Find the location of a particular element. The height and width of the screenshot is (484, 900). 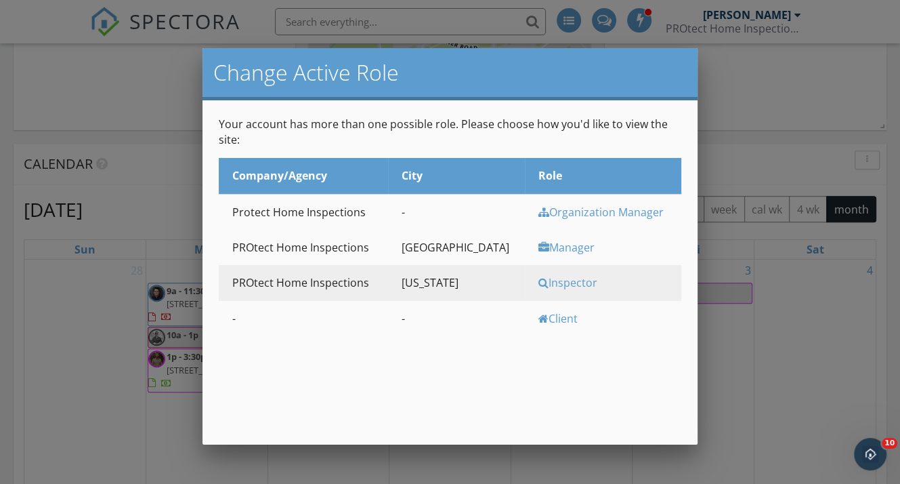

span: 10 is located at coordinates (889, 443).